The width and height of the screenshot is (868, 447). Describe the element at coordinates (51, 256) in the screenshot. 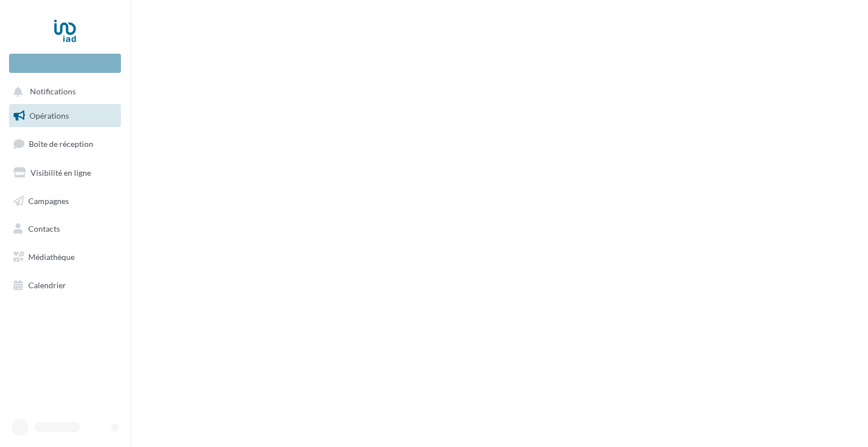

I see `span: Médiathèque` at that location.